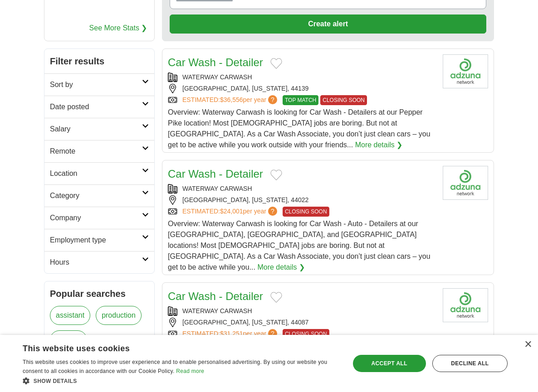 The image size is (538, 392). I want to click on span: $24,001, so click(231, 211).